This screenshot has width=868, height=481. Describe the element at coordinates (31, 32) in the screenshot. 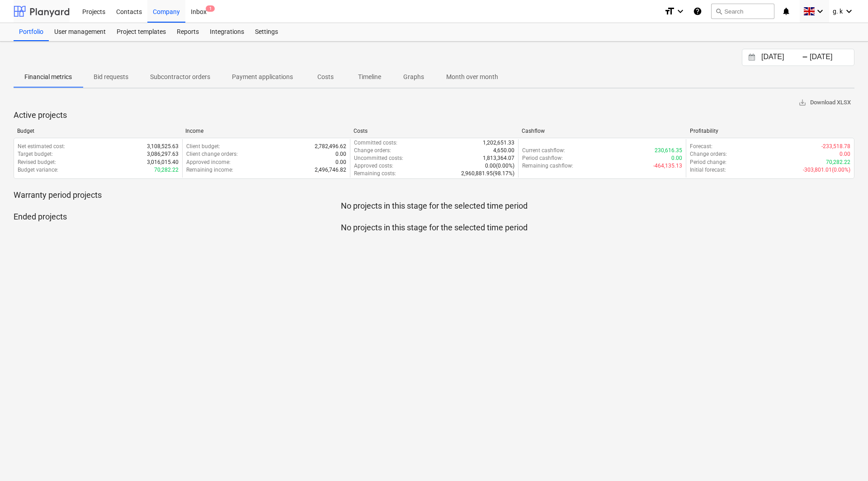

I see `div: Portfolio` at that location.